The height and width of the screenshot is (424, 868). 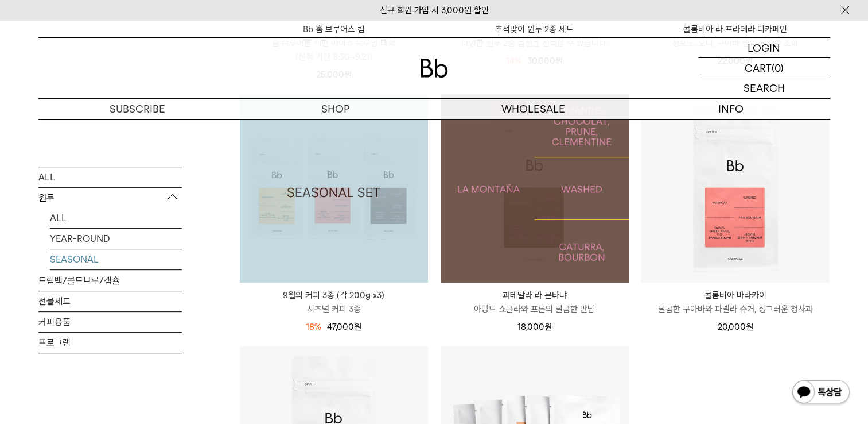 I want to click on span: 47,000, so click(x=344, y=326).